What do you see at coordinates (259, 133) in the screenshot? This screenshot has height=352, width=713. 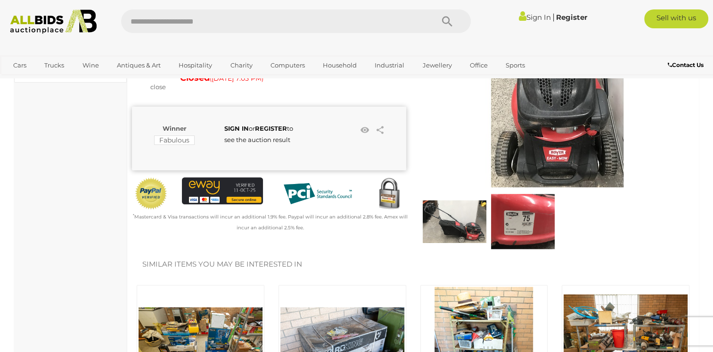 I see `span: or to see the auction result` at bounding box center [259, 133].